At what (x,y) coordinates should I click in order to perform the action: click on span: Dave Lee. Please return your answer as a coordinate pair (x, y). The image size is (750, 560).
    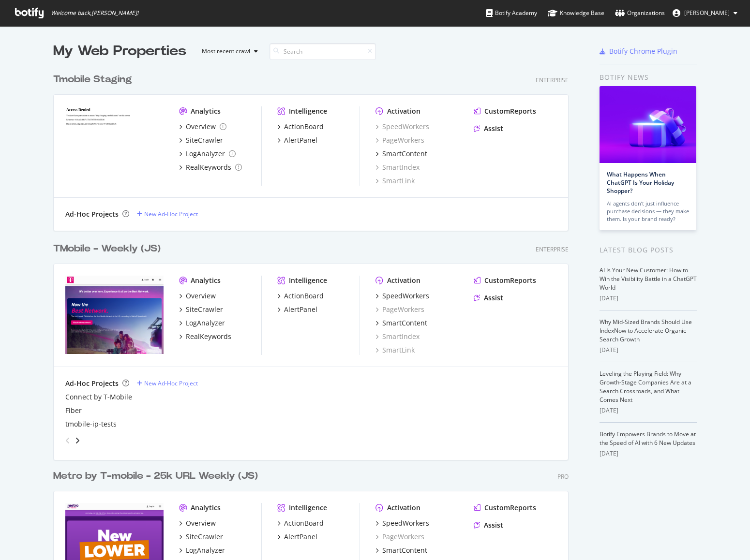
    Looking at the image, I should click on (707, 13).